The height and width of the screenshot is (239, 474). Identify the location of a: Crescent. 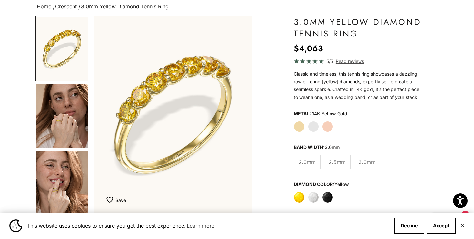
(66, 6).